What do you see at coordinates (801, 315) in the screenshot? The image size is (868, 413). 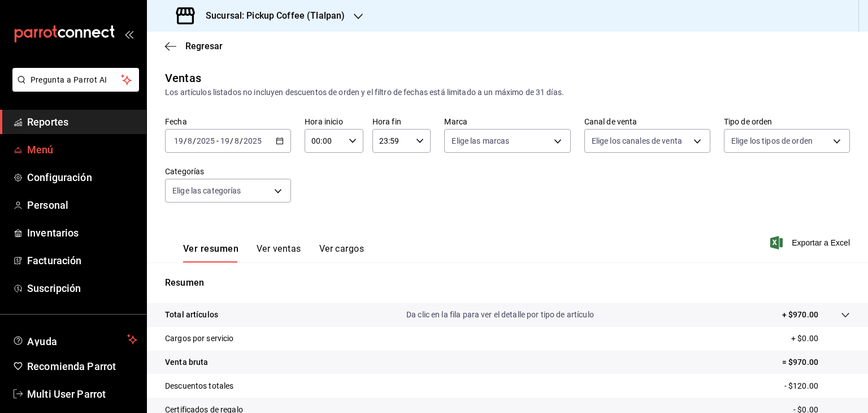 I see `p: + $970.00` at bounding box center [801, 315].